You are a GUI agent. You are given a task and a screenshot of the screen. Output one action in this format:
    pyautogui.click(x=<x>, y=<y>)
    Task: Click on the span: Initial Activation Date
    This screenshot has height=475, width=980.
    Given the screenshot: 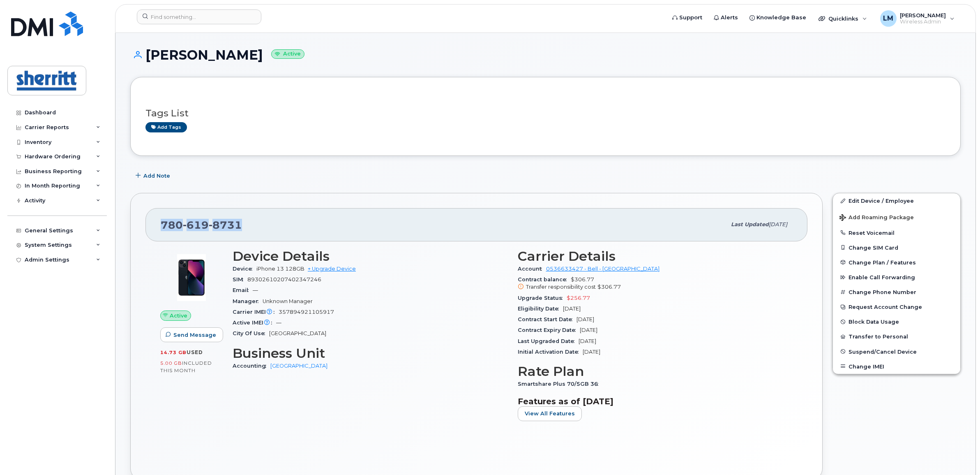 What is the action you would take?
    pyautogui.click(x=550, y=351)
    